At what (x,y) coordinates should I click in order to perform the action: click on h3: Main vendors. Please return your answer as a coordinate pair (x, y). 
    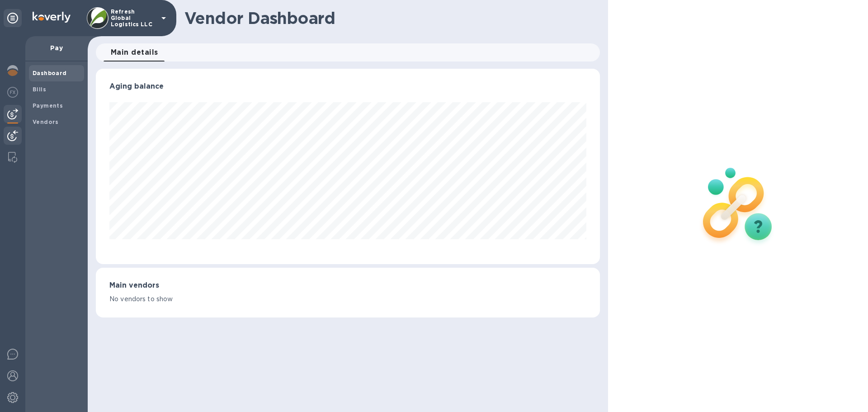
    Looking at the image, I should click on (347, 285).